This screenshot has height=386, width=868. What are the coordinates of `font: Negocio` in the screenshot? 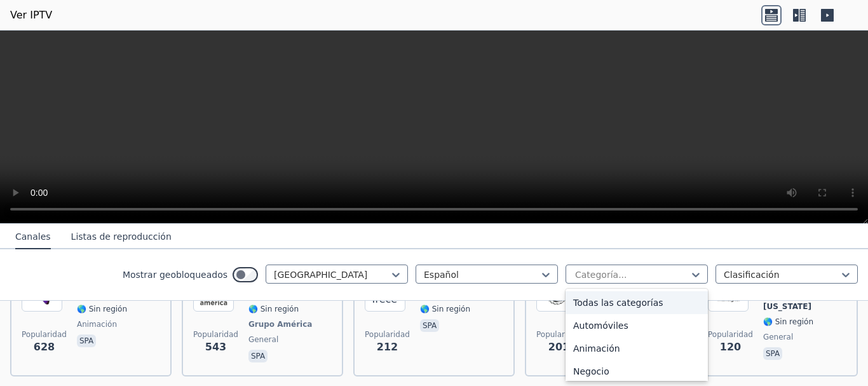 It's located at (591, 371).